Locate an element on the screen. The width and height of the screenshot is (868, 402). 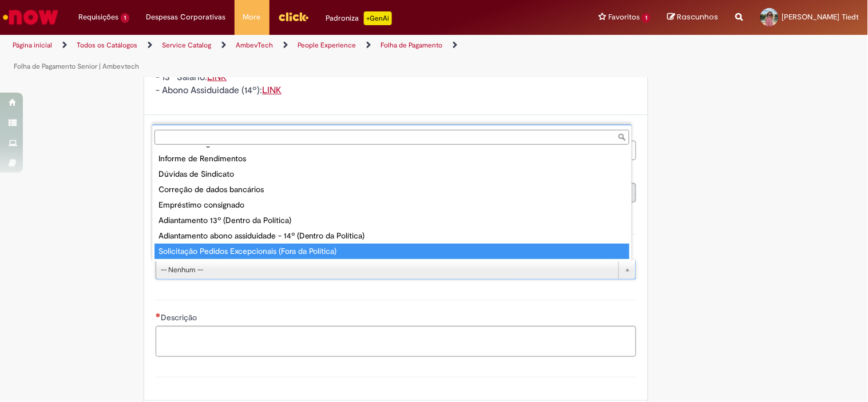
div: Empréstimo consignado is located at coordinates (392, 205).